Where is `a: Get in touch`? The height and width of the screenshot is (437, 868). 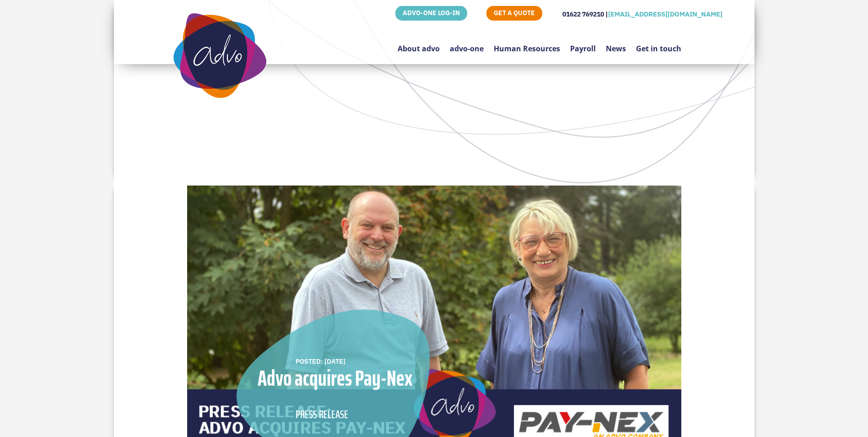 a: Get in touch is located at coordinates (658, 44).